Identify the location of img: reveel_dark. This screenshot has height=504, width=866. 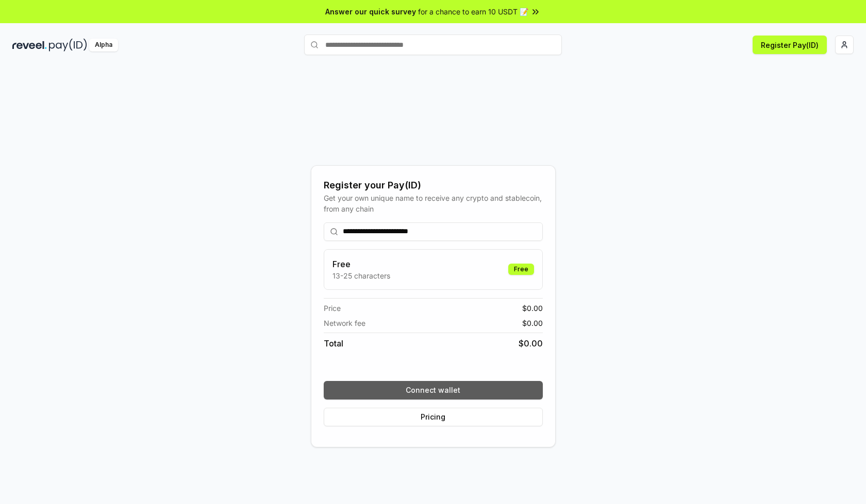
(29, 45).